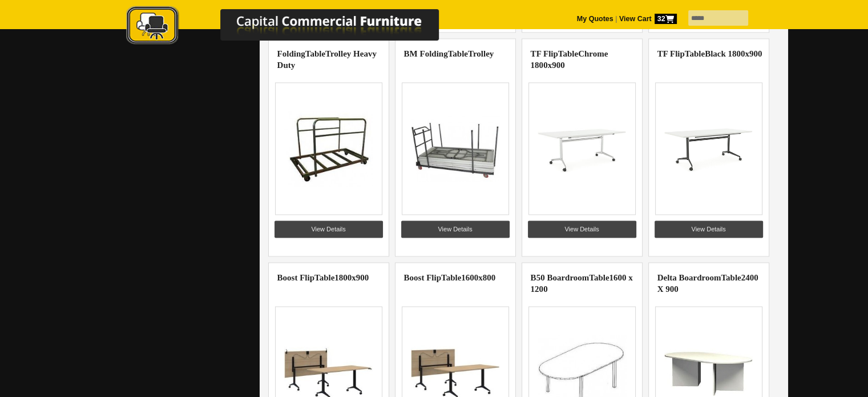 The height and width of the screenshot is (397, 868). I want to click on a: Boost FlipTable1800x900, so click(323, 277).